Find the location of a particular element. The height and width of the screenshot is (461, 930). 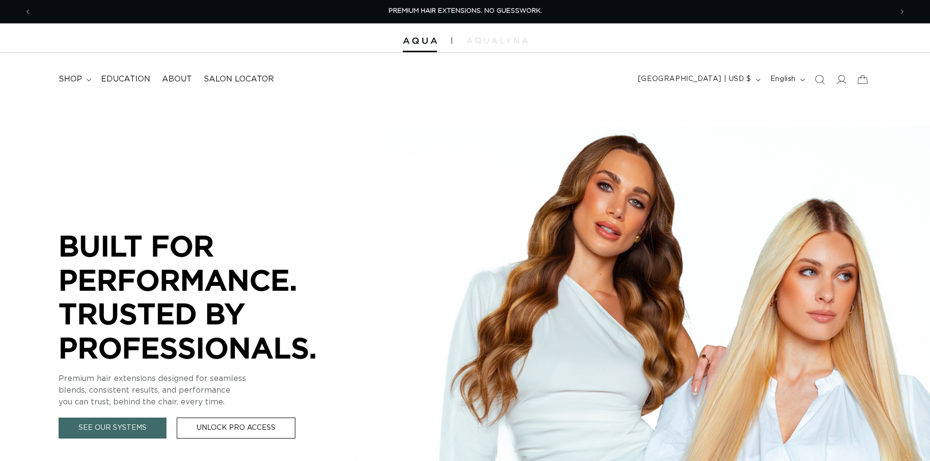

a: Education is located at coordinates (125, 79).